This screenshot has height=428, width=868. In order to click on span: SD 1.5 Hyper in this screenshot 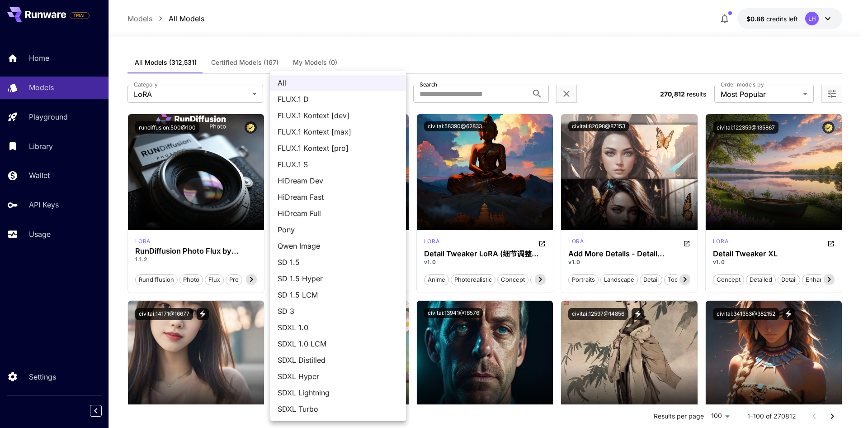, I will do `click(338, 278)`.